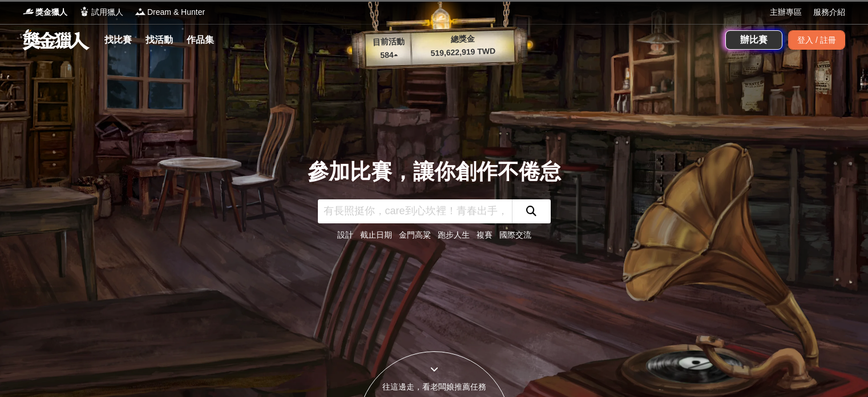 This screenshot has height=397, width=868. I want to click on a: 設計, so click(345, 235).